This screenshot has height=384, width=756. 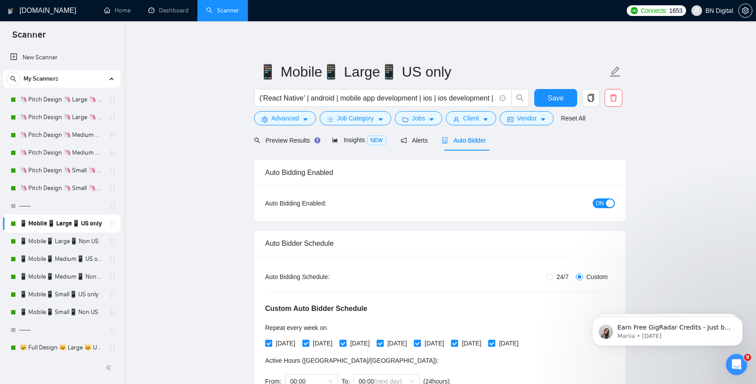 I want to click on a: homeHome, so click(x=117, y=10).